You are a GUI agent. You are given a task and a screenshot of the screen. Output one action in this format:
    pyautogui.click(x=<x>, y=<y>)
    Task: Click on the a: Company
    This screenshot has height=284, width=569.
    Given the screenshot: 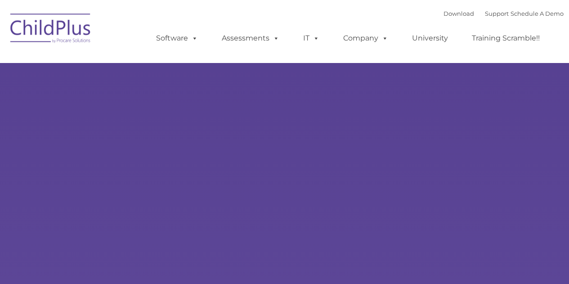 What is the action you would take?
    pyautogui.click(x=366, y=38)
    